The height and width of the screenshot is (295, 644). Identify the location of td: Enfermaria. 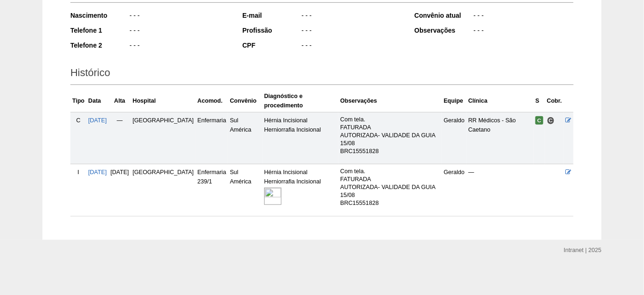
(212, 138).